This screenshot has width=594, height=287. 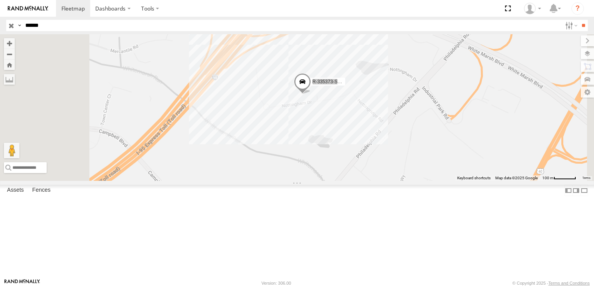 What do you see at coordinates (22, 283) in the screenshot?
I see `a: Visit our Website` at bounding box center [22, 283].